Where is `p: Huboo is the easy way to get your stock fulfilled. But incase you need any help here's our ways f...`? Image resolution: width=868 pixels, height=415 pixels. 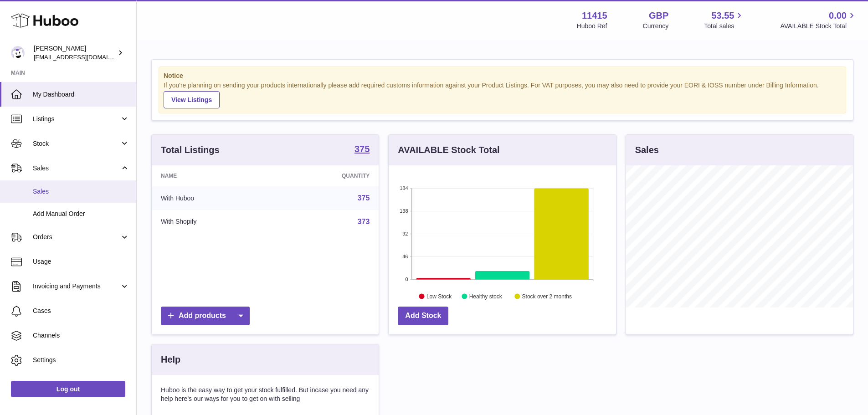
p: Huboo is the easy way to get your stock fulfilled. But incase you need any help here's our ways f... is located at coordinates (265, 395).